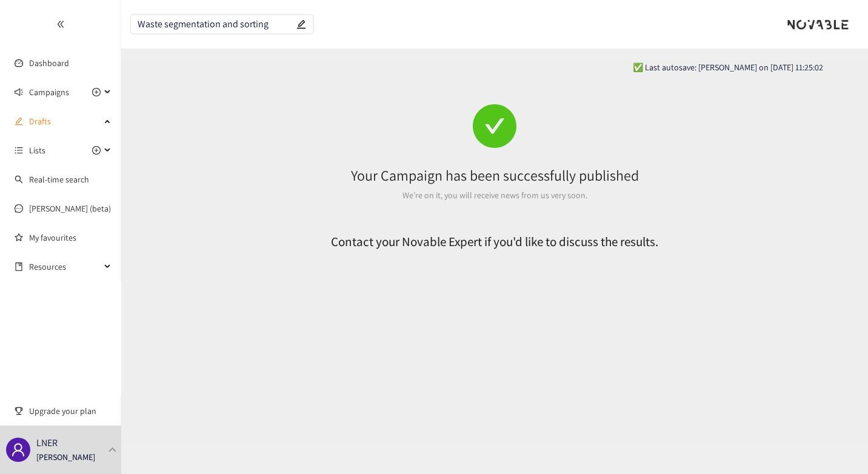  What do you see at coordinates (19, 411) in the screenshot?
I see `span: trophy` at bounding box center [19, 411].